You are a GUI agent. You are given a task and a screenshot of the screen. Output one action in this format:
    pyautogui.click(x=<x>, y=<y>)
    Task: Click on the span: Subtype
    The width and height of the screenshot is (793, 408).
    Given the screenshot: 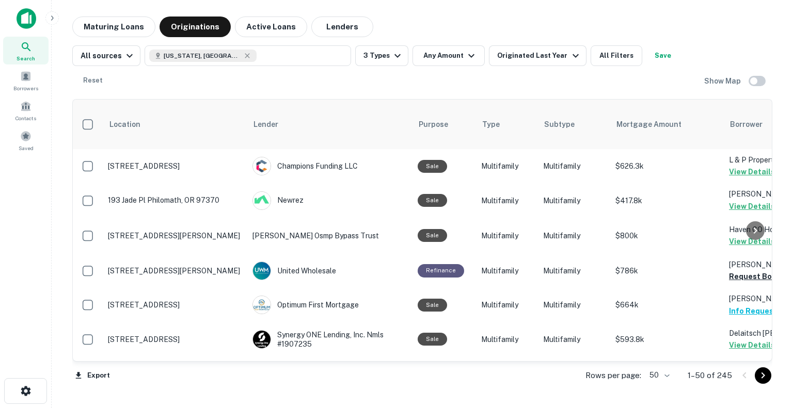 What is the action you would take?
    pyautogui.click(x=559, y=124)
    